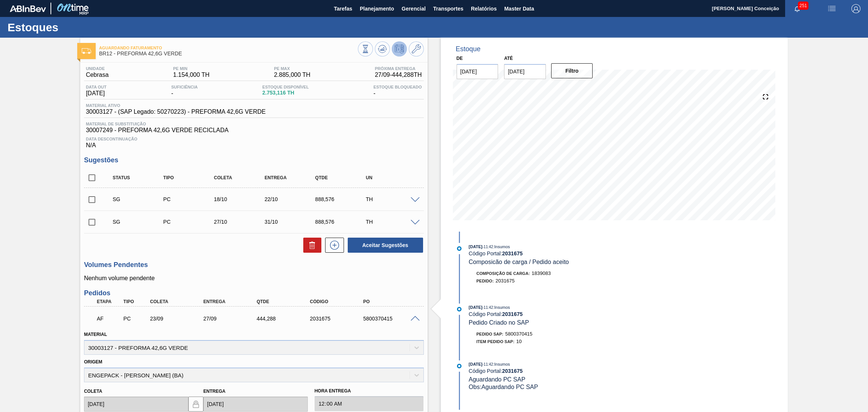  What do you see at coordinates (93, 362) in the screenshot?
I see `label: Origem` at bounding box center [93, 362].